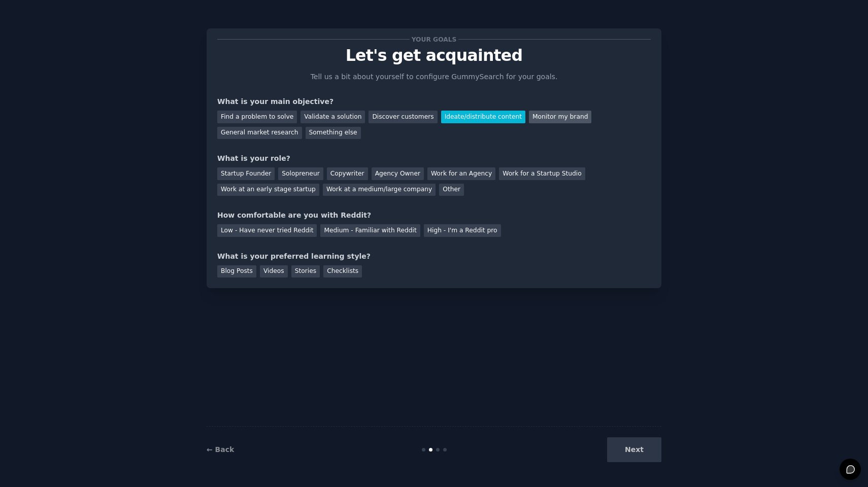 This screenshot has width=868, height=487. What do you see at coordinates (274, 272) in the screenshot?
I see `div: Videos` at bounding box center [274, 272].